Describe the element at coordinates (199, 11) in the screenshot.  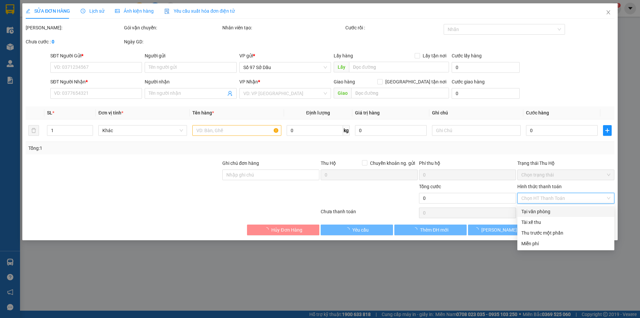
I see `span: Yêu cầu xuất hóa đơn điện tử` at that location.